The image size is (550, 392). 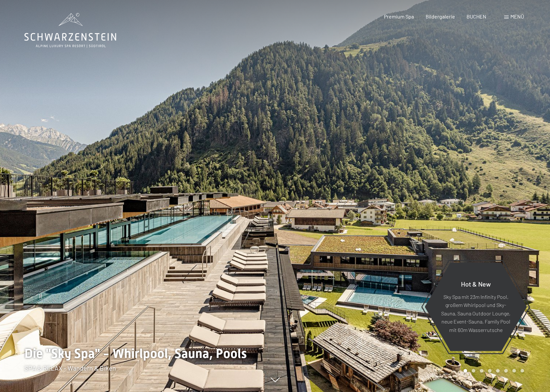 I want to click on div: Carousel Page 5, so click(x=498, y=370).